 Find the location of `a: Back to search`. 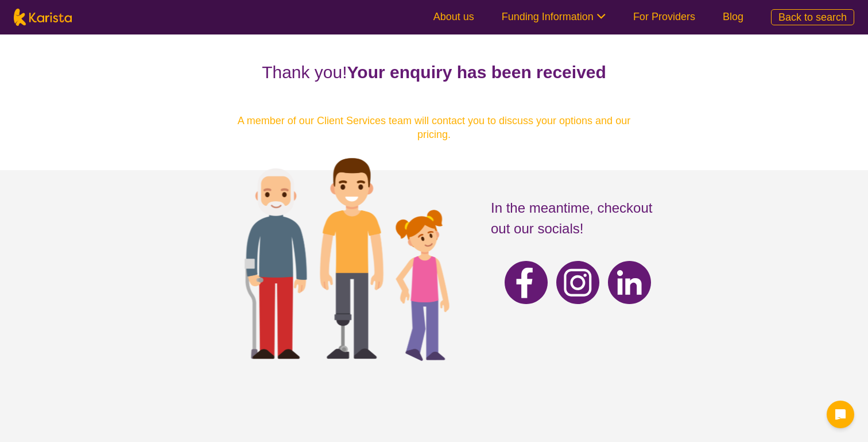

a: Back to search is located at coordinates (812, 17).